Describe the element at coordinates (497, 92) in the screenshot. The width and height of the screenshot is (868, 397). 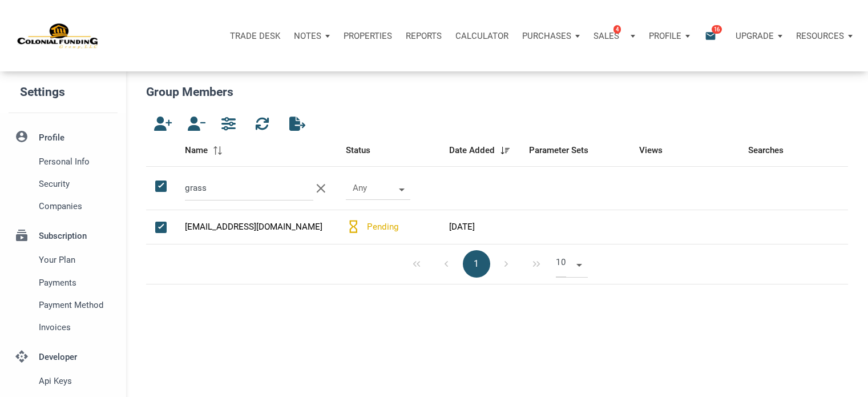
I see `h5: Group Members` at that location.